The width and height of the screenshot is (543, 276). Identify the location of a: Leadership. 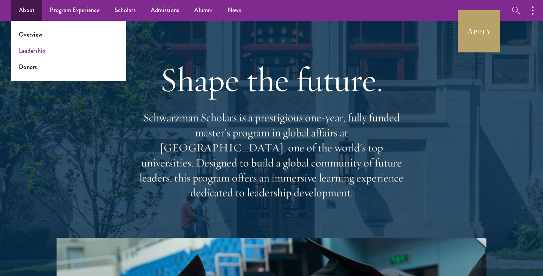
(32, 51).